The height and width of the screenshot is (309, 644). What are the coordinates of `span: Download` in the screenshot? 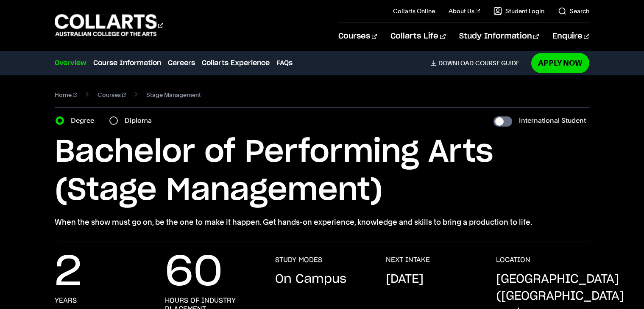 It's located at (456, 63).